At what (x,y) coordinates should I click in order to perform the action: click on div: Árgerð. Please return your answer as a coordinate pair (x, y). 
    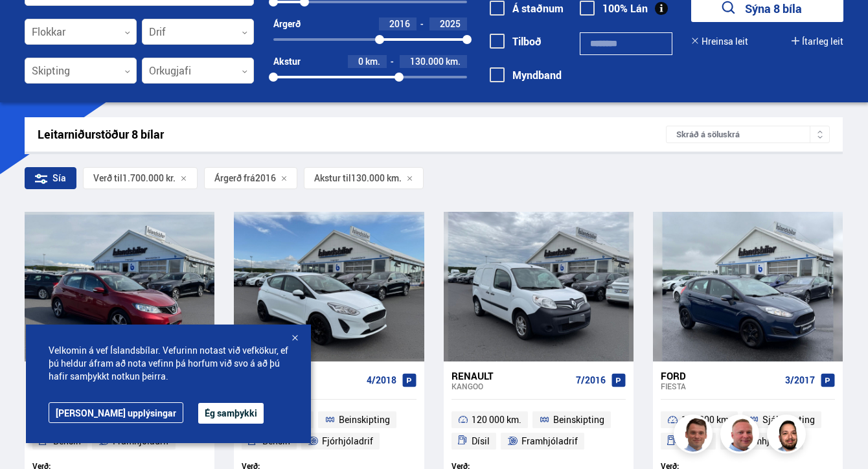
    Looking at the image, I should click on (287, 24).